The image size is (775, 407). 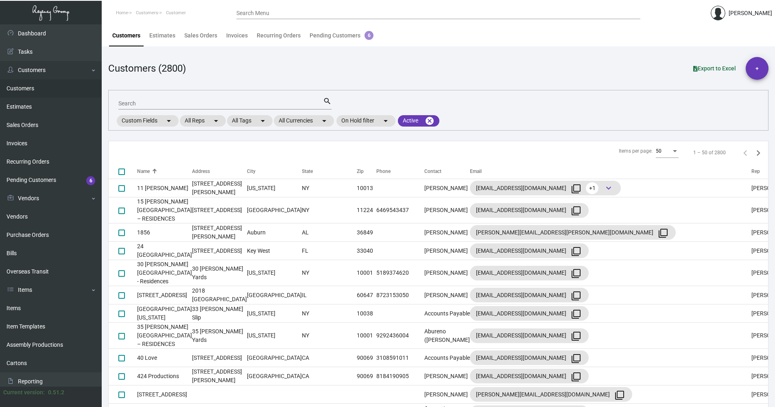 What do you see at coordinates (201, 171) in the screenshot?
I see `div: Address` at bounding box center [201, 171].